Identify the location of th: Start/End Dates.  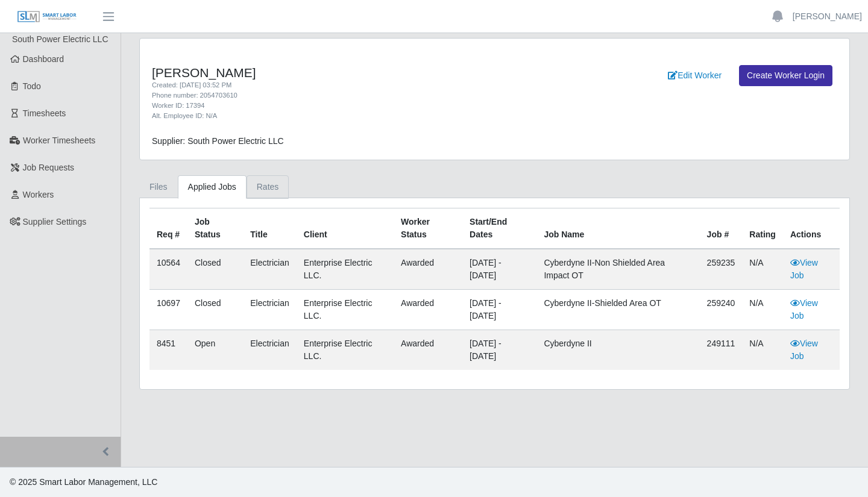
(499, 229).